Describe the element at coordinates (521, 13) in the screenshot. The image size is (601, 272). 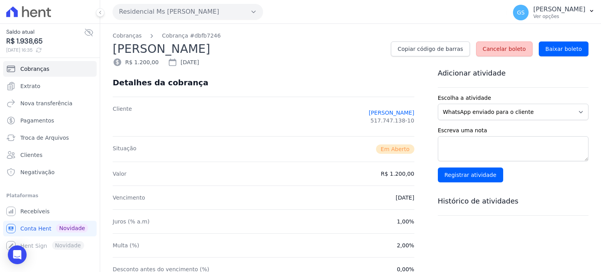
I see `span: GS` at that location.